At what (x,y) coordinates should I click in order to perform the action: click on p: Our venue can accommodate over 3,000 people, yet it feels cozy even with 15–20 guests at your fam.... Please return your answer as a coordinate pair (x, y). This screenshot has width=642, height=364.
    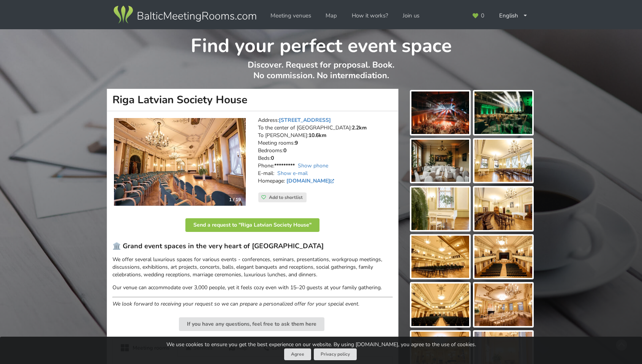
    Looking at the image, I should click on (253, 288).